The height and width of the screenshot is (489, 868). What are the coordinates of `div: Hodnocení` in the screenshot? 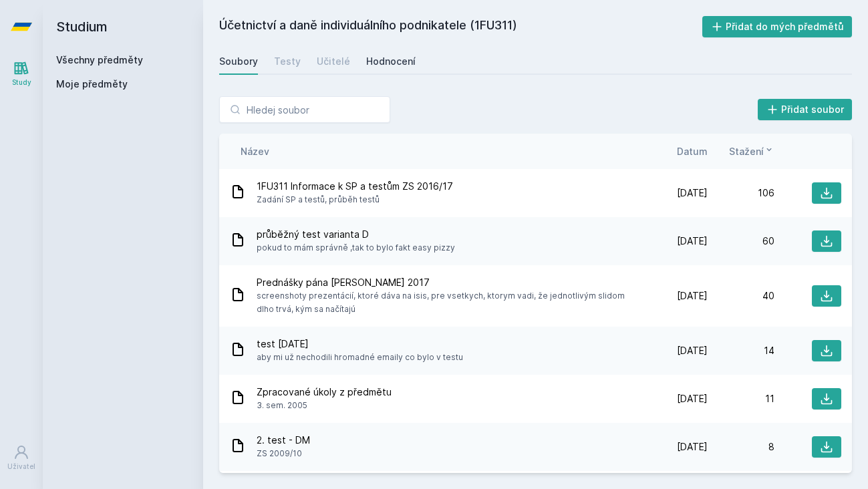 It's located at (391, 61).